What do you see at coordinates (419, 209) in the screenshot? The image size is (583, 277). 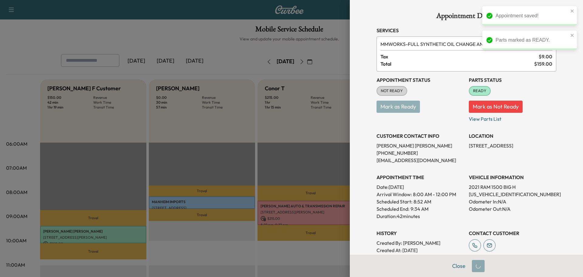 I see `p: 9:34 AM` at bounding box center [419, 209].